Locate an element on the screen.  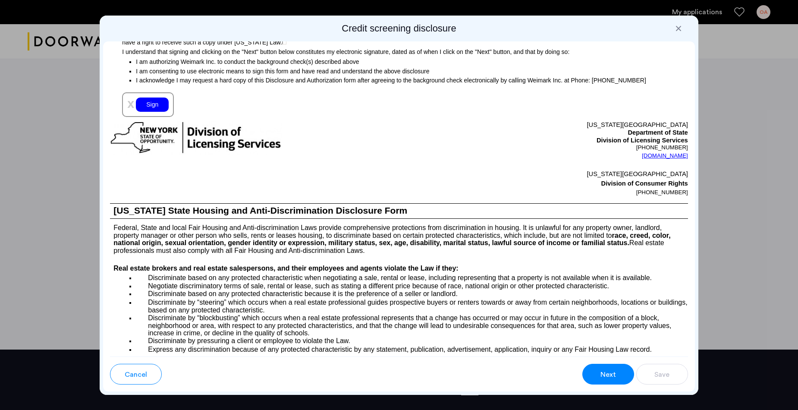
p: Discriminate based on any protected characteristic when negotiating a sale, rental or lease, incl... is located at coordinates (412, 277).